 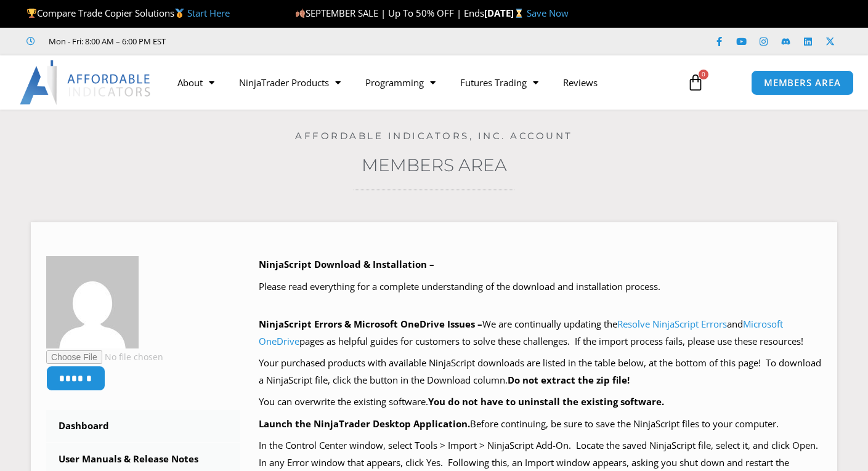 I want to click on img: LogoAI | Affordable Indicators – NinjaTrader, so click(x=86, y=83).